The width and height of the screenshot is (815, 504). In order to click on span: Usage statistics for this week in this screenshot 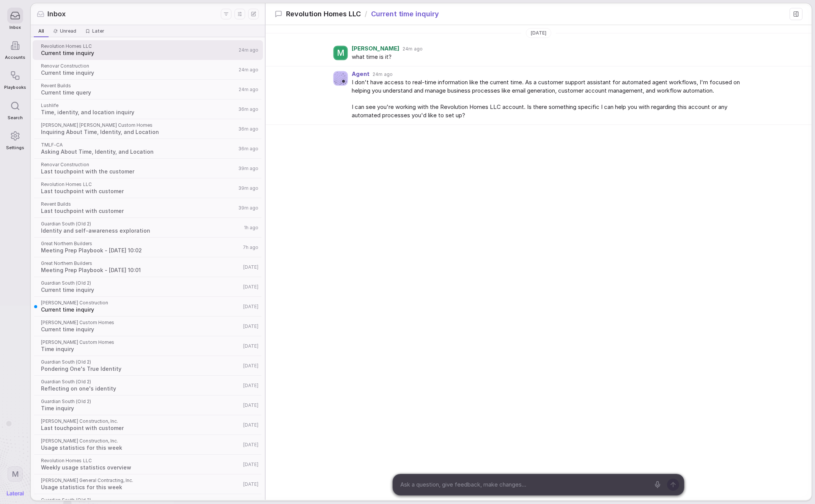, I will do `click(141, 487)`.